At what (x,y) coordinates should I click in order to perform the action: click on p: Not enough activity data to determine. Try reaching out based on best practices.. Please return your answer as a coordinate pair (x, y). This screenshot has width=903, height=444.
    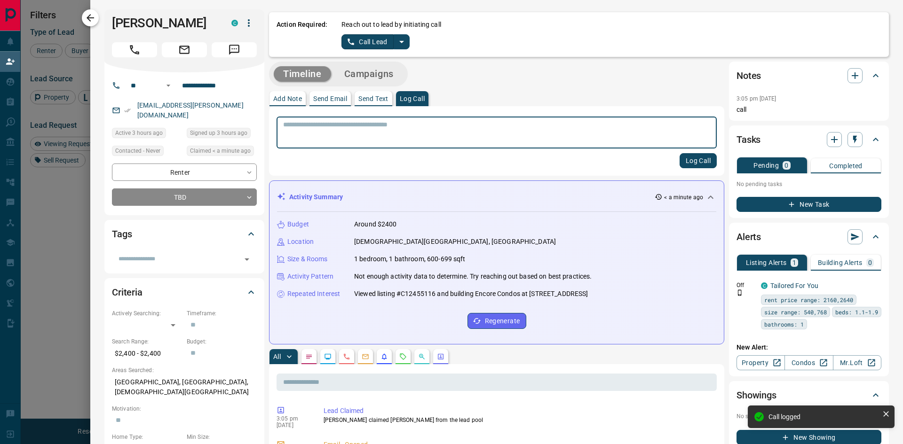
    Looking at the image, I should click on (473, 276).